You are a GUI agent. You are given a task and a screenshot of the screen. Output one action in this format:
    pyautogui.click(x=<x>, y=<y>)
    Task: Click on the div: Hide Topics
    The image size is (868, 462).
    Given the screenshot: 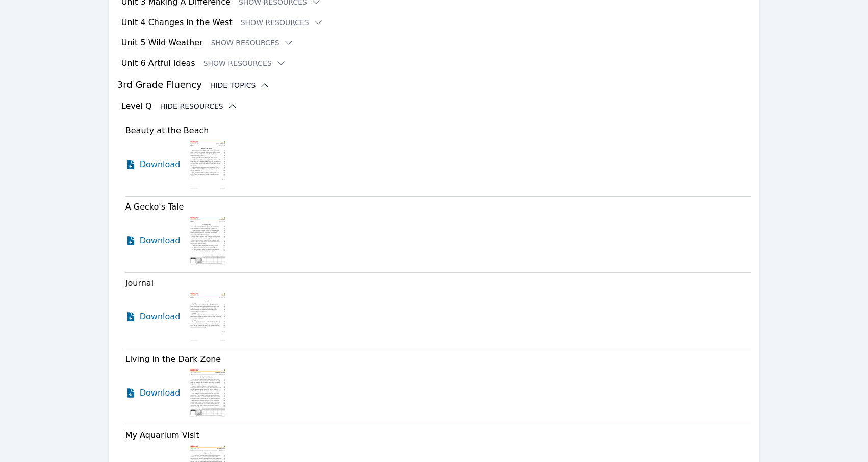 What is the action you would take?
    pyautogui.click(x=240, y=86)
    